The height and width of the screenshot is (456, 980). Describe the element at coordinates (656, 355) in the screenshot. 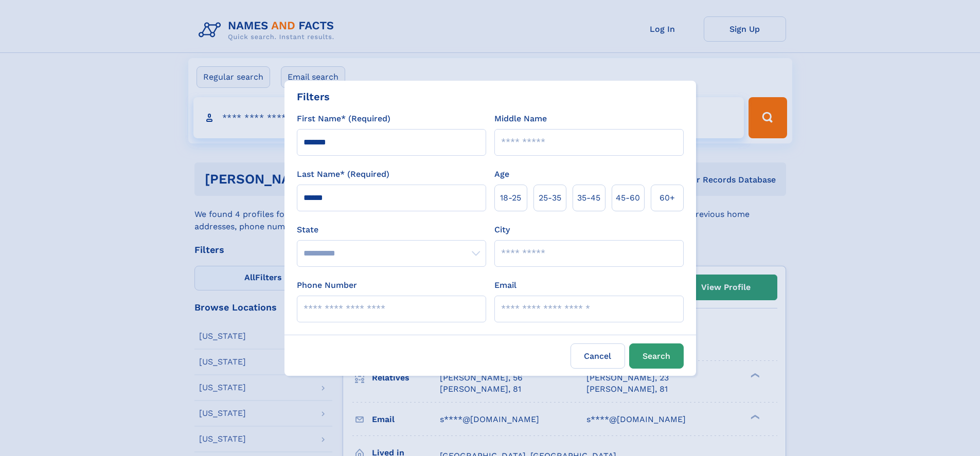

I see `button: Search` at that location.